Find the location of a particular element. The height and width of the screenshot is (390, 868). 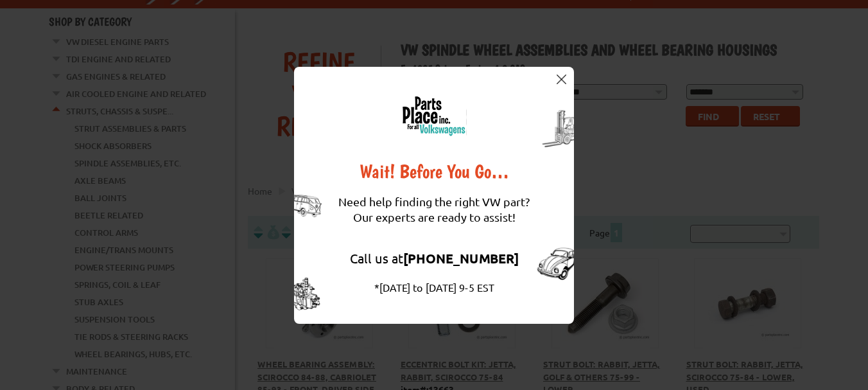

img: close is located at coordinates (561, 79).